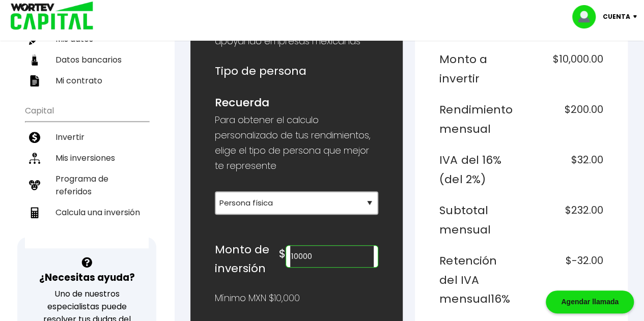 The width and height of the screenshot is (644, 321). What do you see at coordinates (478, 280) in the screenshot?
I see `h6: Retención del IVA mensual 16%` at bounding box center [478, 280].